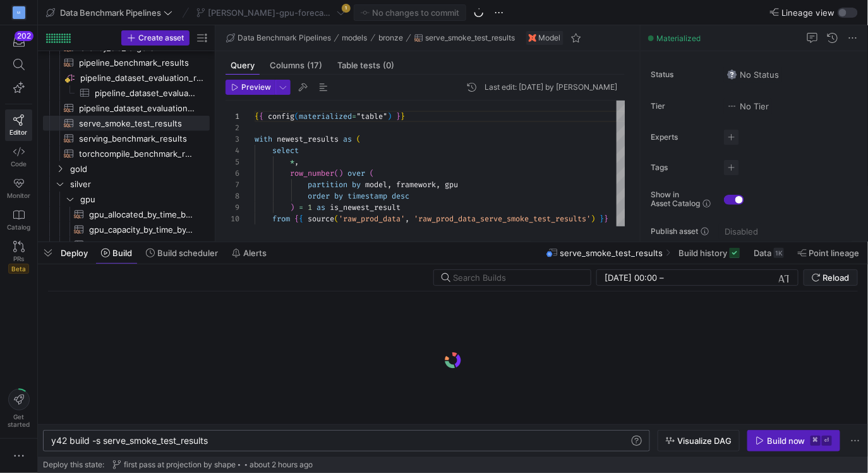 The image size is (868, 473). What do you see at coordinates (19, 408) in the screenshot?
I see `button: Getstarted` at bounding box center [19, 408].